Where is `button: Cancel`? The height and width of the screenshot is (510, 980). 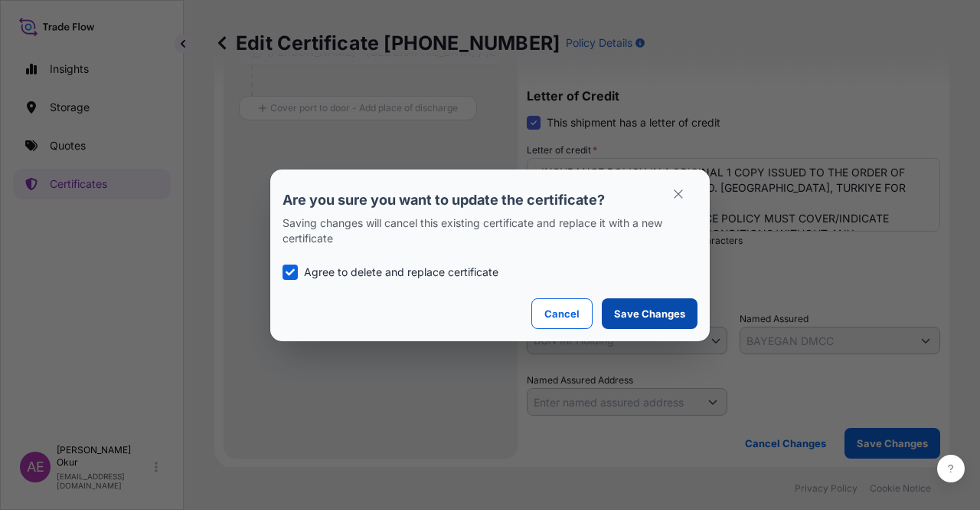 button: Cancel is located at coordinates (562, 314).